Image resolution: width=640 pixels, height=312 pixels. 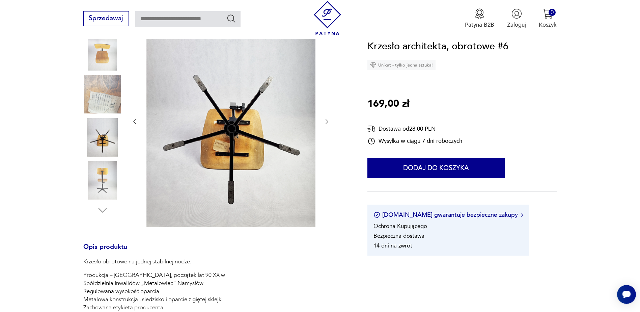 What do you see at coordinates (181, 262) in the screenshot?
I see `p: Krzesło obrotowe na jednej stabilnej nodze.` at bounding box center [181, 262].